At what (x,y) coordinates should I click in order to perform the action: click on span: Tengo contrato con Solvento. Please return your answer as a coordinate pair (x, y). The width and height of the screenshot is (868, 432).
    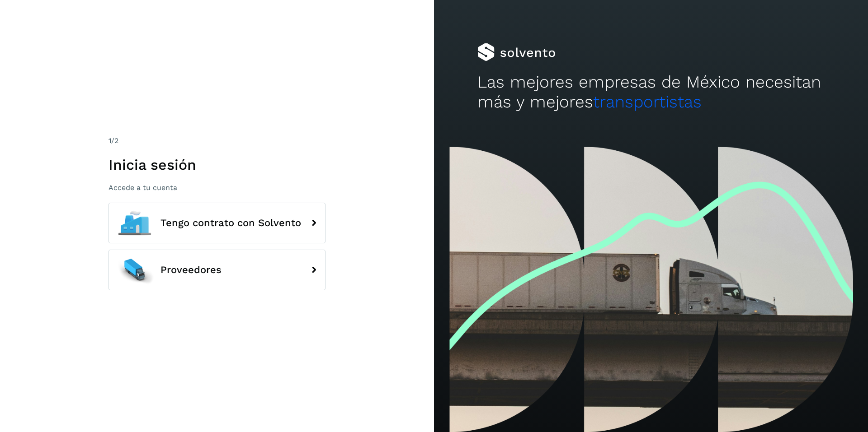
    Looking at the image, I should click on (231, 223).